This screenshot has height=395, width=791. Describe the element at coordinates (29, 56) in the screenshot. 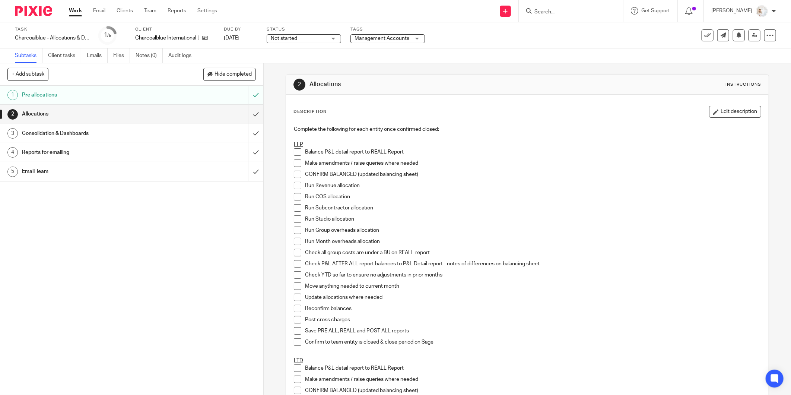

I see `a: Subtasks` at that location.